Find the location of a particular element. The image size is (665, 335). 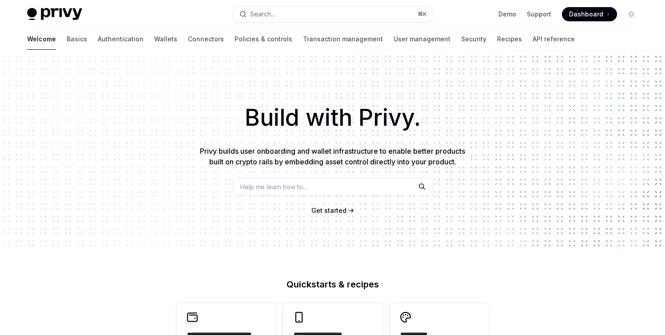

span: Help me learn how to… is located at coordinates (274, 187).